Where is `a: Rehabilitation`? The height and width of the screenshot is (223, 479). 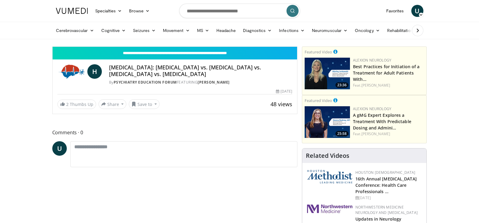 a: Rehabilitation is located at coordinates (400, 31).